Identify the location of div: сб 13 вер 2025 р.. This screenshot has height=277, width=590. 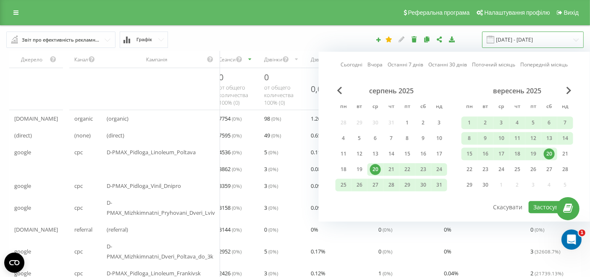
(549, 138).